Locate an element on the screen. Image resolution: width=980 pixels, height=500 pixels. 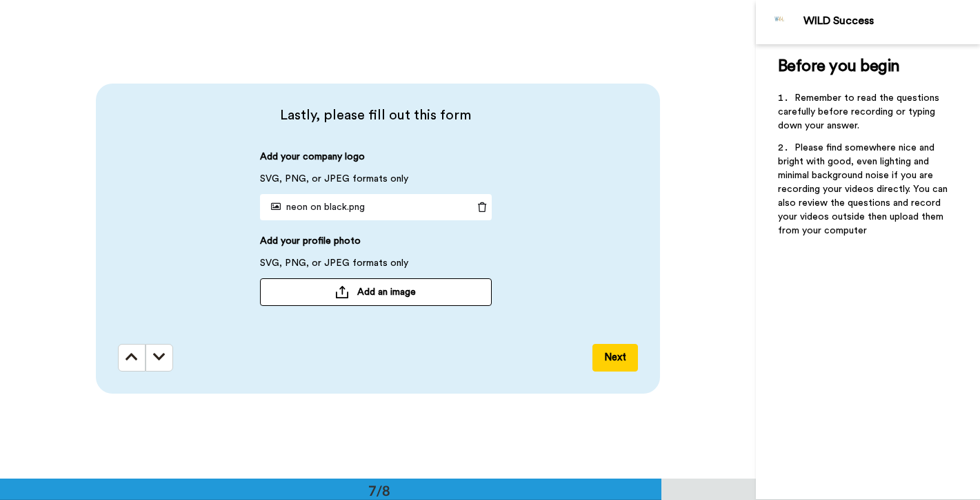
span: Please find somewhere nice and bright with good, even lighting and minimal background noise if yo... is located at coordinates (864, 189).